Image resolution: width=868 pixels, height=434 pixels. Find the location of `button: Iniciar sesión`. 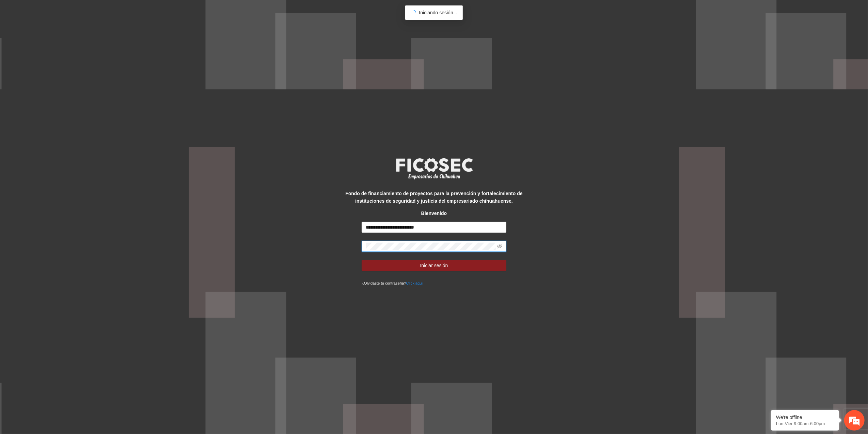

button: Iniciar sesión is located at coordinates (434, 265).